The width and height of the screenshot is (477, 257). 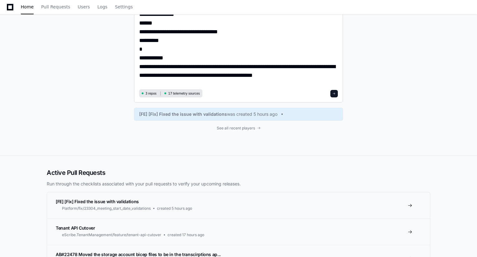 What do you see at coordinates (238, 231) in the screenshot?
I see `a: Tenant API CutovereScribe.TenantManagement/feature/tenant-api-cutovercreated 17 hours ago` at bounding box center [238, 231].